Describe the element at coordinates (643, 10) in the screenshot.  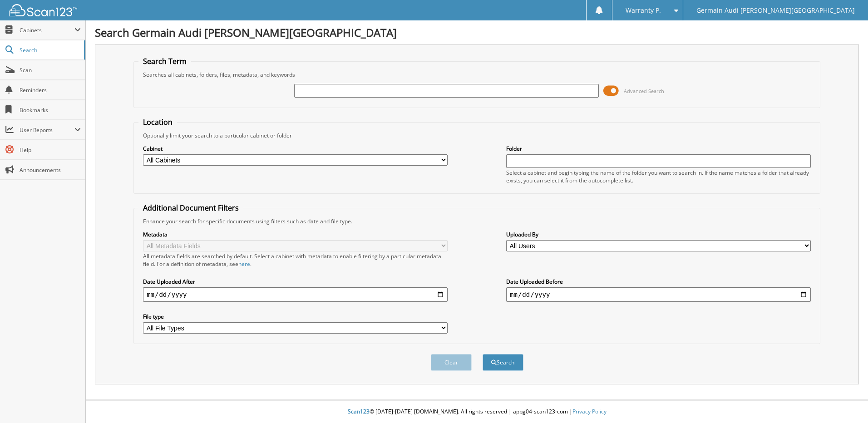
I see `span: Warranty P.` at that location.